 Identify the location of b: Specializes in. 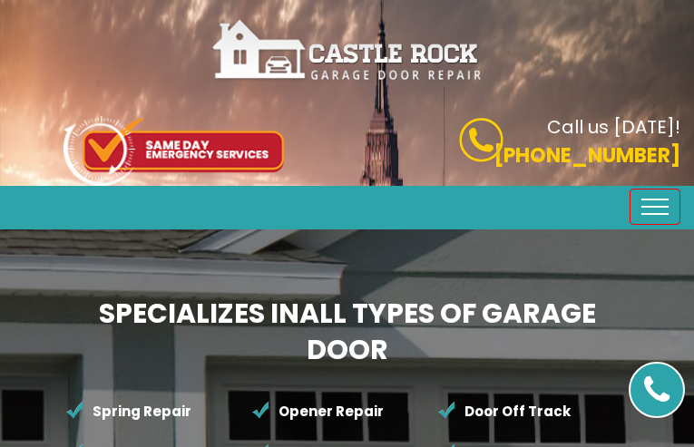
(347, 331).